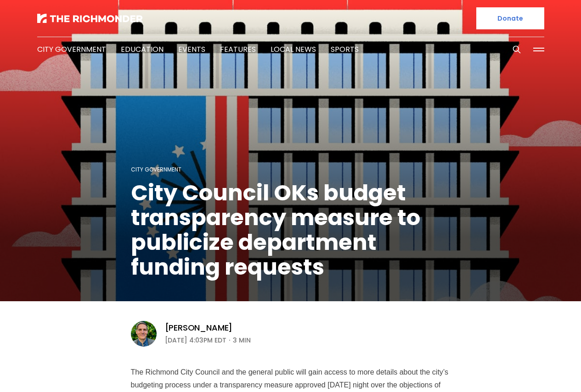 This screenshot has height=392, width=581. I want to click on button: Search this site, so click(516, 50).